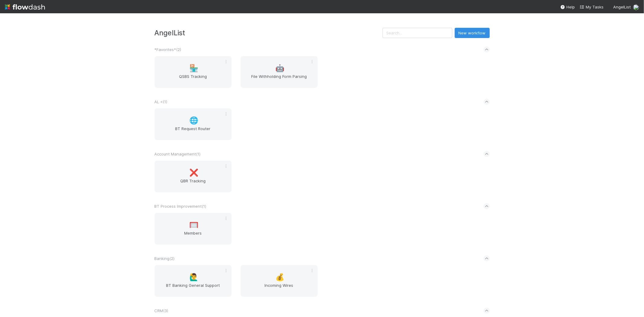 This screenshot has height=317, width=644. I want to click on span: BT Request Router, so click(193, 131).